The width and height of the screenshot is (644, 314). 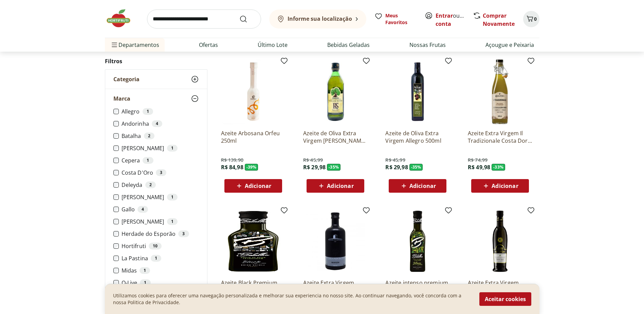 I want to click on img: Azeite de Oliva Extra Virgem Rafael Salgado 500ml, so click(x=336, y=92).